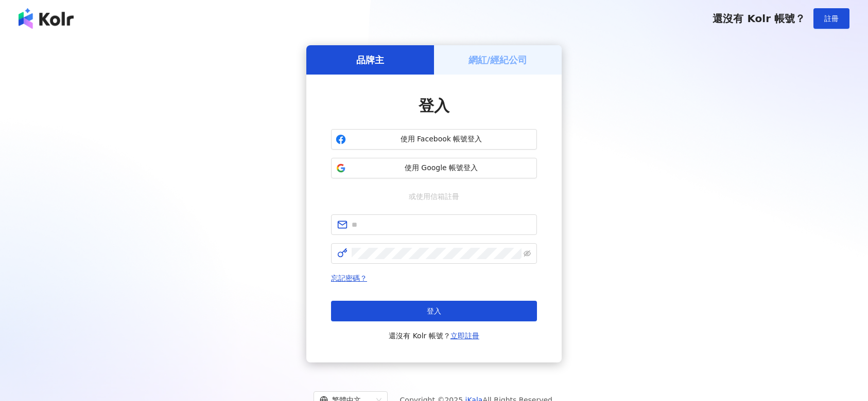 The image size is (868, 401). Describe the element at coordinates (349, 278) in the screenshot. I see `a: 忘記密碼？` at that location.